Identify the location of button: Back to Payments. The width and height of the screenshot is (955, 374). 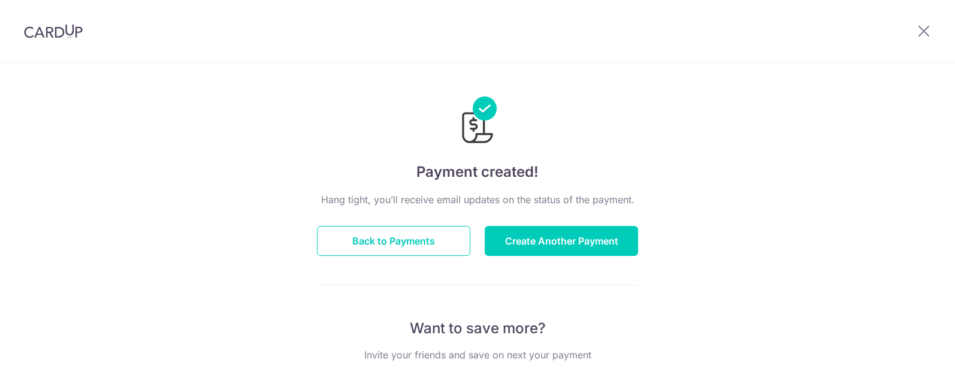
(394, 241).